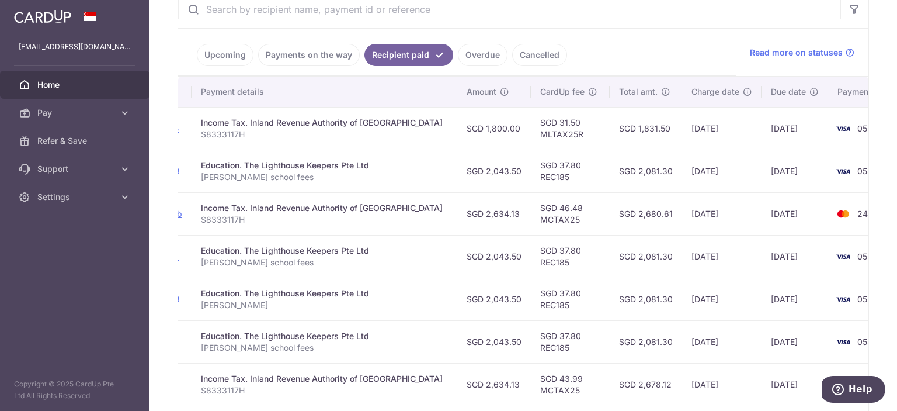 Image resolution: width=897 pixels, height=411 pixels. What do you see at coordinates (646, 128) in the screenshot?
I see `td: SGD 1,831.50` at bounding box center [646, 128].